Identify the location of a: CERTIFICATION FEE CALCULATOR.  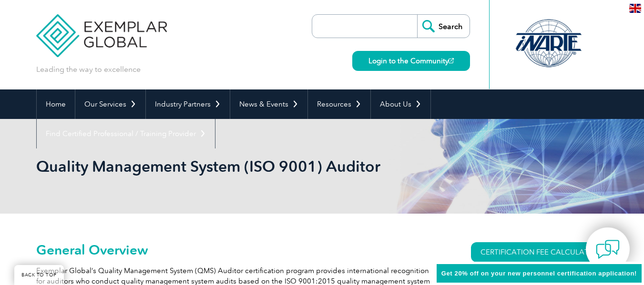
(539, 252).